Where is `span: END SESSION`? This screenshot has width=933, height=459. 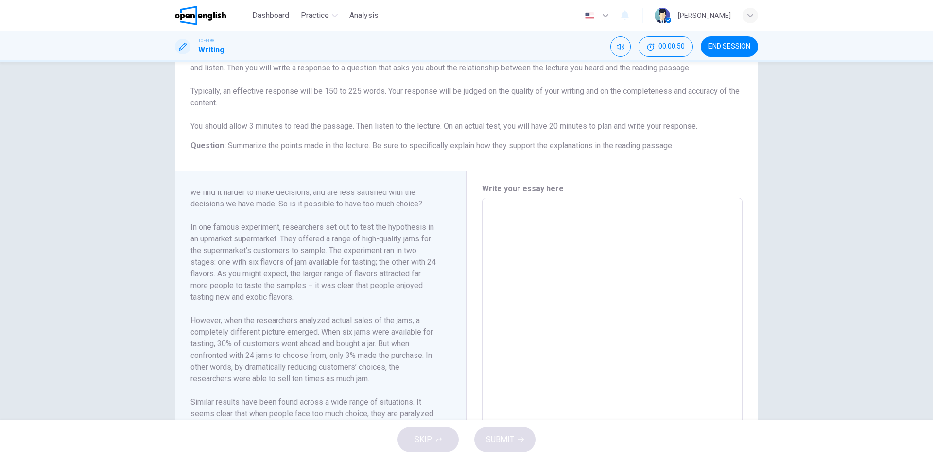
span: END SESSION is located at coordinates (730, 47).